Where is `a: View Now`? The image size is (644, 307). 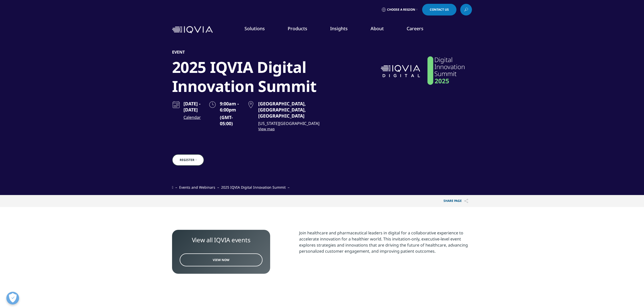 a: View Now is located at coordinates (221, 260).